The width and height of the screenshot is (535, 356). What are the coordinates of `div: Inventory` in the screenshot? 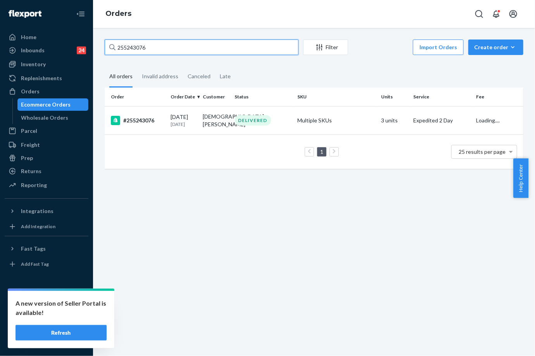 It's located at (33, 64).